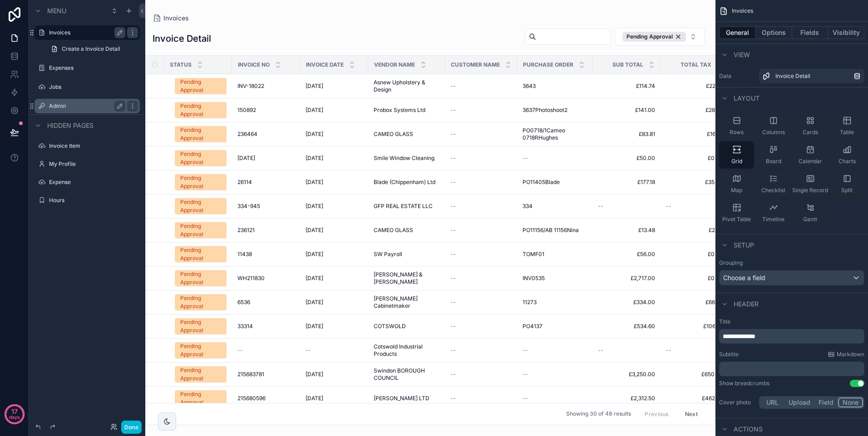 The image size is (868, 436). Describe the element at coordinates (555, 206) in the screenshot. I see `a: 334` at that location.